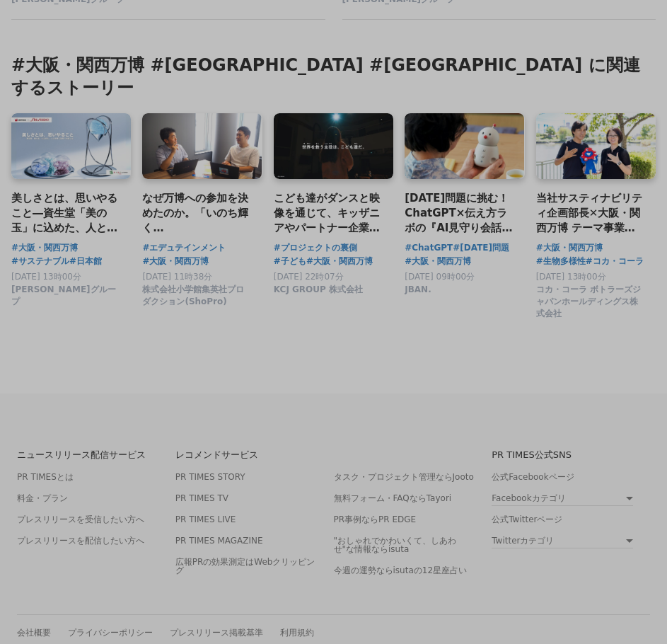  What do you see at coordinates (81, 541) in the screenshot?
I see `a: プレスリリースを配信したい方へ` at bounding box center [81, 541].